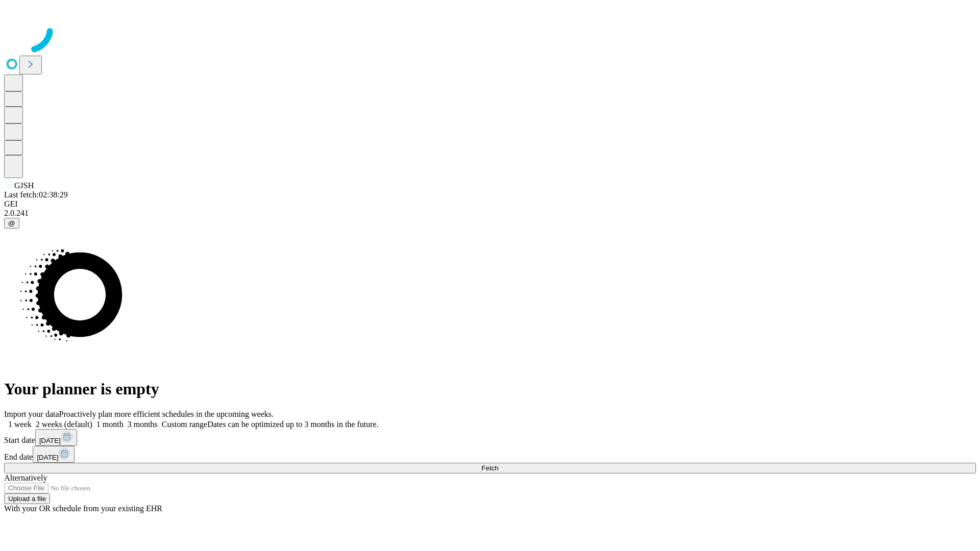  I want to click on span: Custom range, so click(184, 424).